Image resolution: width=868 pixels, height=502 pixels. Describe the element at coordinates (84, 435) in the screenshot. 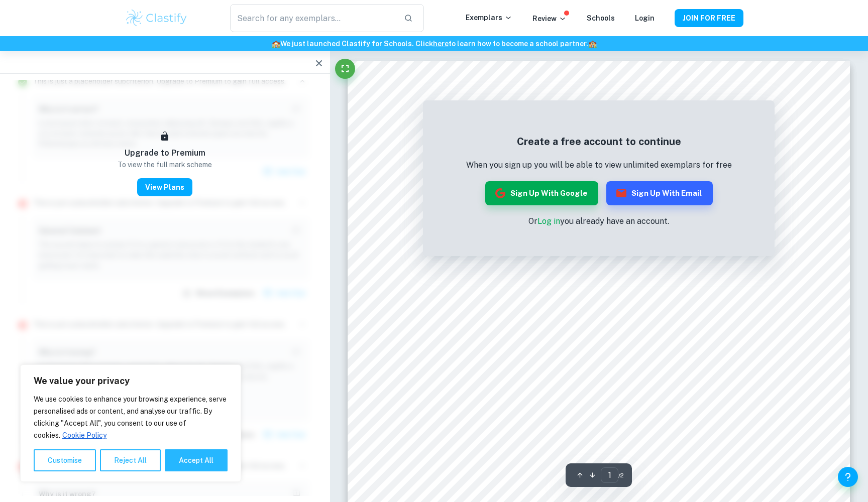

I see `a: Cookie Policy` at that location.